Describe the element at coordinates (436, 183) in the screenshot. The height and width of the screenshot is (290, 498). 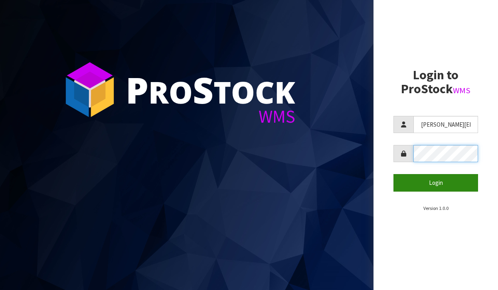
I see `button: Login` at that location.